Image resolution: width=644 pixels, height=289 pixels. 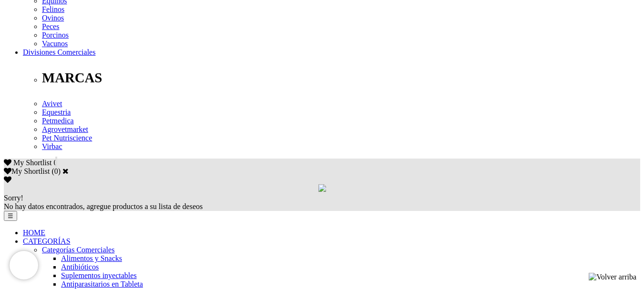 I want to click on a: Divisiones Comerciales, so click(x=59, y=52).